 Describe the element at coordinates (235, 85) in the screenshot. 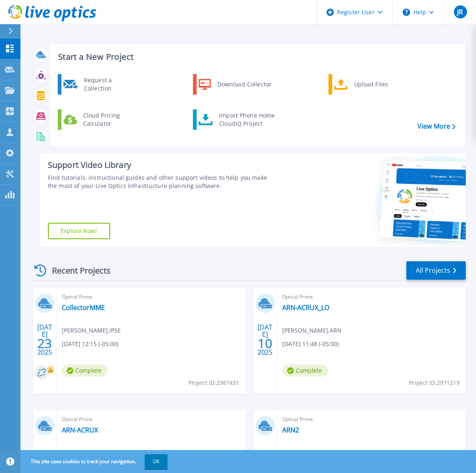

I see `a: Download Collector` at that location.